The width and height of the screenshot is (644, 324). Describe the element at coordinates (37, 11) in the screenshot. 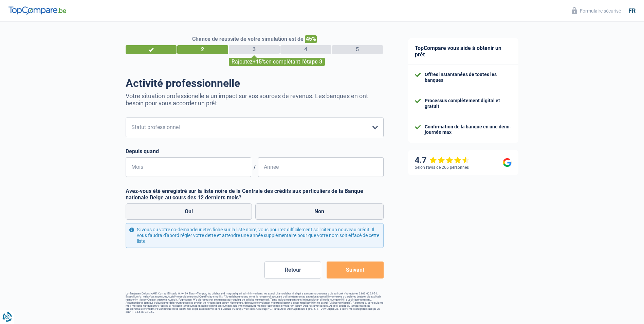

I see `img: TopCompare Logo` at that location.